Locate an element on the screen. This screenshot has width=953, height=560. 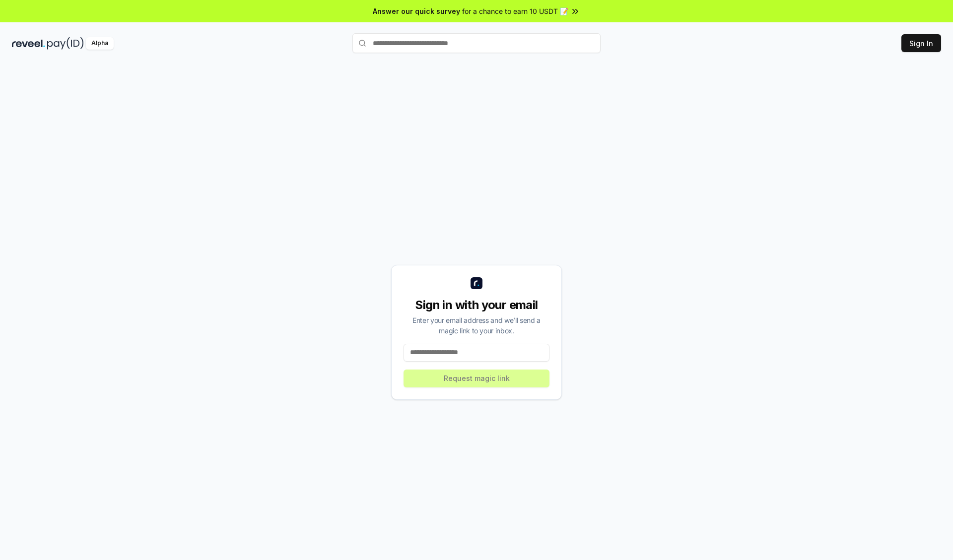
div: Alpha is located at coordinates (100, 43).